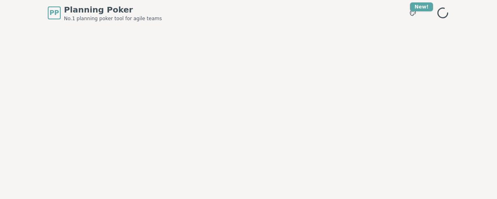 Image resolution: width=497 pixels, height=199 pixels. What do you see at coordinates (54, 13) in the screenshot?
I see `span: PP` at bounding box center [54, 13].